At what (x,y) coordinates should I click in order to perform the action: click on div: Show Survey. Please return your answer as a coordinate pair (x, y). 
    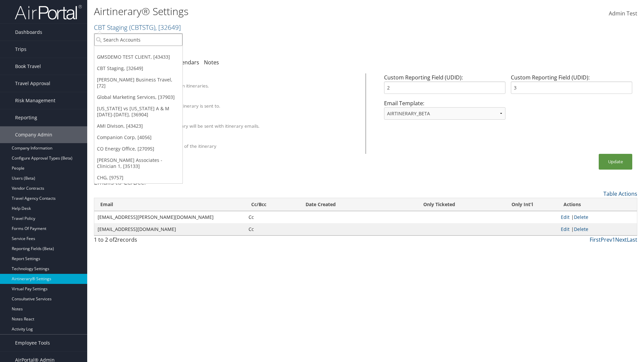
    Looking at the image, I should click on (242, 140).